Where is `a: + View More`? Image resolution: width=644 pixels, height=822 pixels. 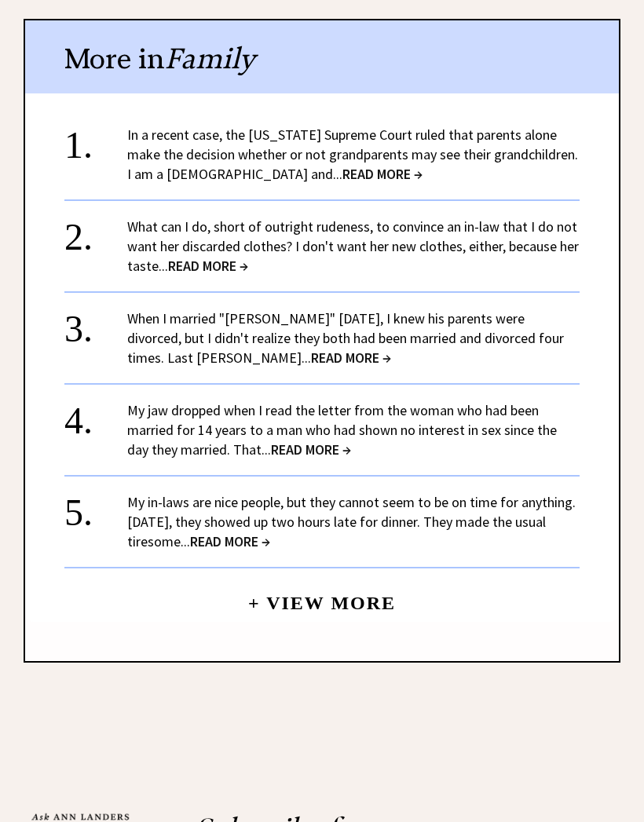 a: + View More is located at coordinates (322, 596).